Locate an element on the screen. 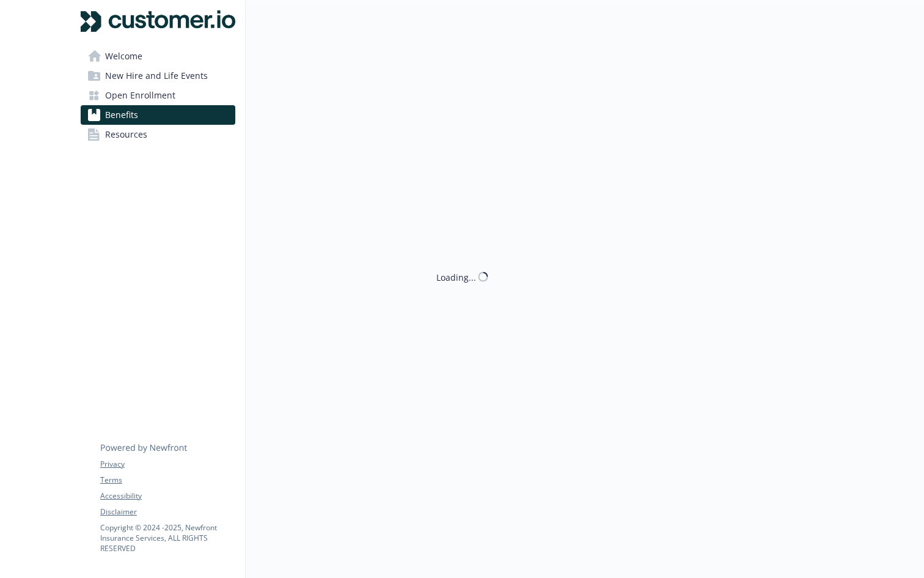  a: New Hire and Life Events is located at coordinates (157, 76).